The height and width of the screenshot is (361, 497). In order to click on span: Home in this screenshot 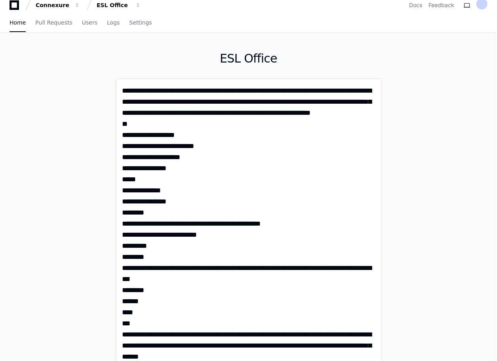, I will do `click(17, 23)`.